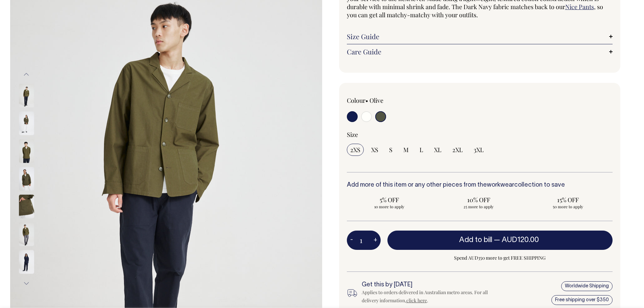 This screenshot has height=308, width=644. I want to click on button: Previous, so click(26, 74).